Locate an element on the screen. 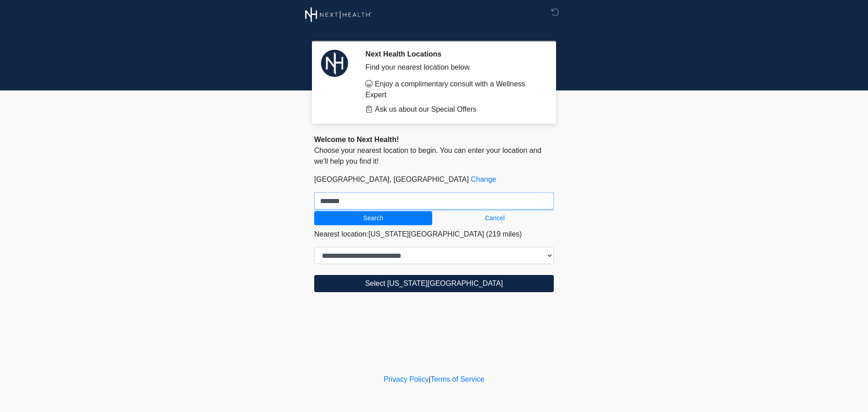  img: Agent Avatar is located at coordinates (335, 63).